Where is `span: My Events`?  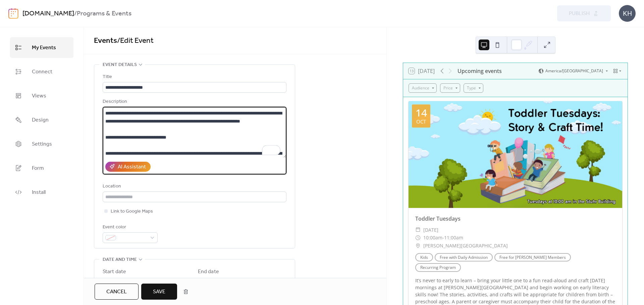
span: My Events is located at coordinates (44, 48).